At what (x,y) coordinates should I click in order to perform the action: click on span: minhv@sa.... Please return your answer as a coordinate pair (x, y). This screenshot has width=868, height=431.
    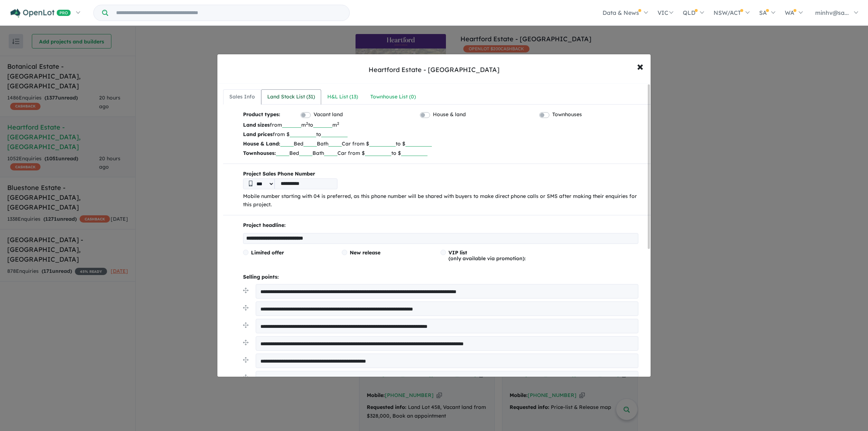
    Looking at the image, I should click on (832, 13).